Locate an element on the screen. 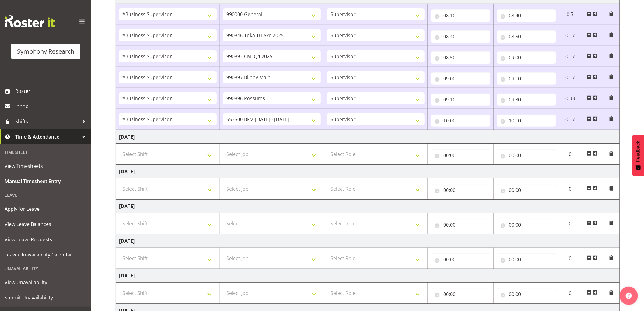  a: Manual Timesheet Entry is located at coordinates (46, 181).